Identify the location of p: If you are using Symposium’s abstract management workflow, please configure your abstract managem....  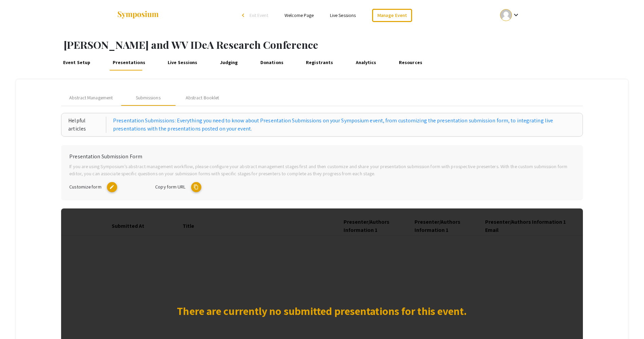
(322, 170).